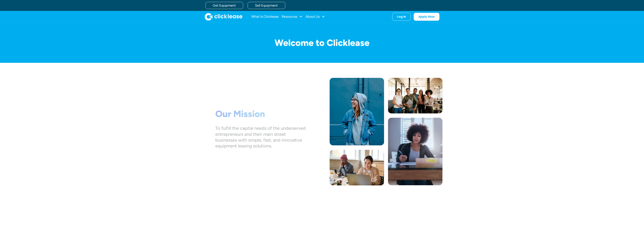  Describe the element at coordinates (322, 43) in the screenshot. I see `h1: Welcome to Clicklease` at that location.